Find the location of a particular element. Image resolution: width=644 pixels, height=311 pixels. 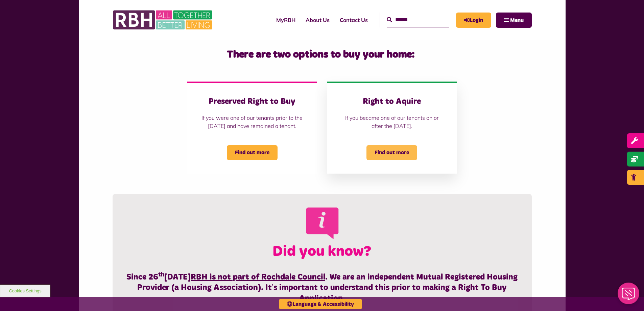

h2: Did you know? is located at coordinates (322, 232).